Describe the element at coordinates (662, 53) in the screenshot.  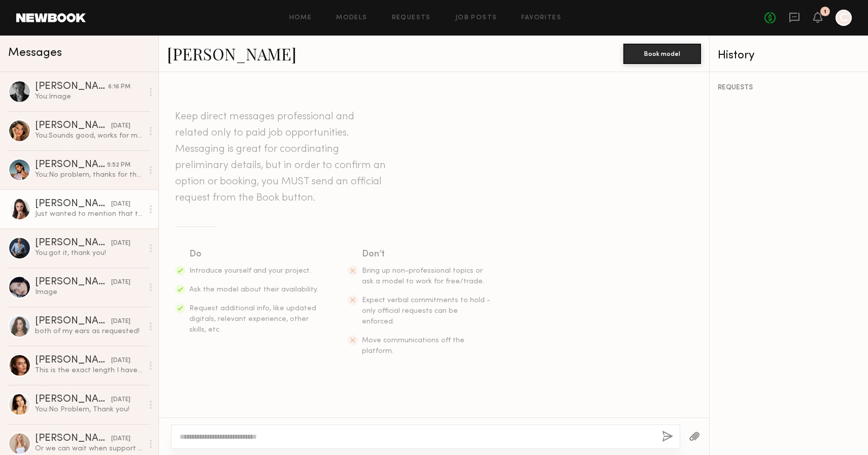
I see `a: Book model` at that location.